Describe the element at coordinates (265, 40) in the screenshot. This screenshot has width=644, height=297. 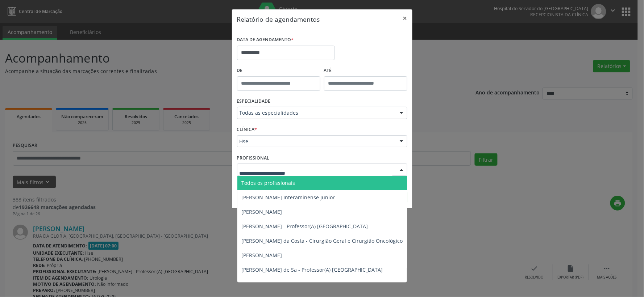
I see `label: DATA DE AGENDAMENTO` at that location.